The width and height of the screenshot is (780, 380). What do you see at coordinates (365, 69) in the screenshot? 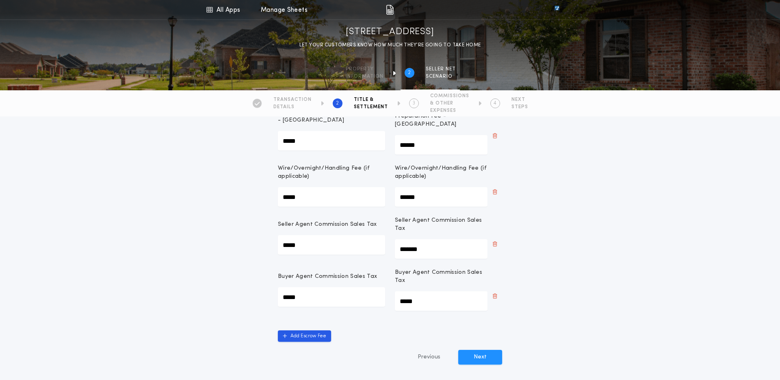
I see `span: Property` at bounding box center [365, 69].